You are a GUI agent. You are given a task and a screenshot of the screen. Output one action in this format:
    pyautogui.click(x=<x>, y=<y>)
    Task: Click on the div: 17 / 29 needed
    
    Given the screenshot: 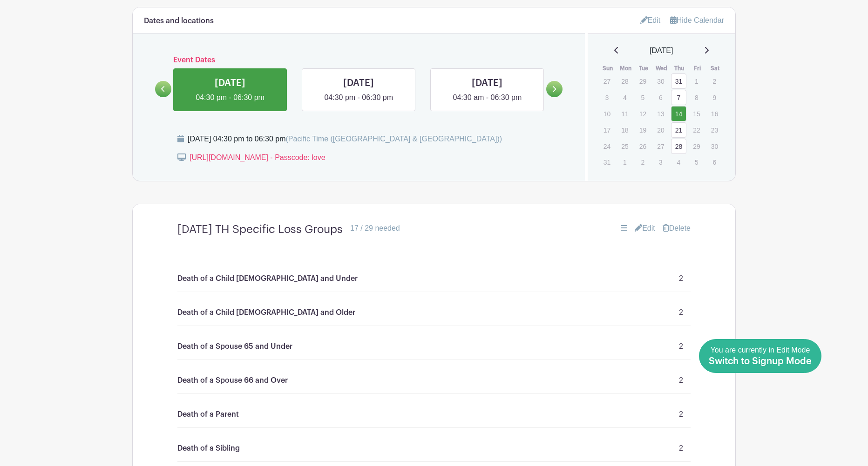 What is the action you would take?
    pyautogui.click(x=375, y=229)
    